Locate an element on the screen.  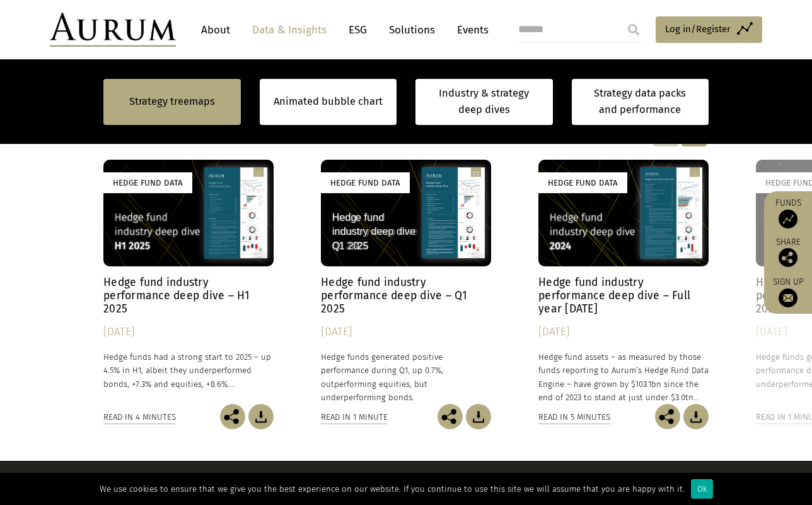
h4: Hedge fund industry performance deep dive – Q1 2025 is located at coordinates (406, 295).